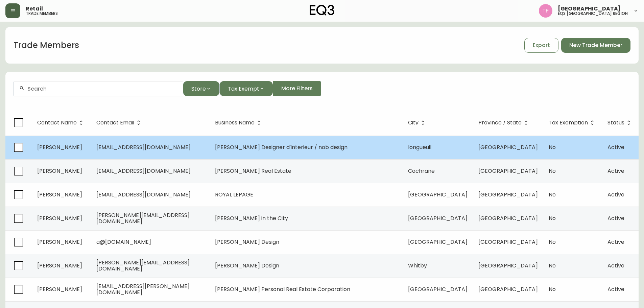 The image size is (644, 308). What do you see at coordinates (198, 88) in the screenshot?
I see `span: Store` at bounding box center [198, 88].